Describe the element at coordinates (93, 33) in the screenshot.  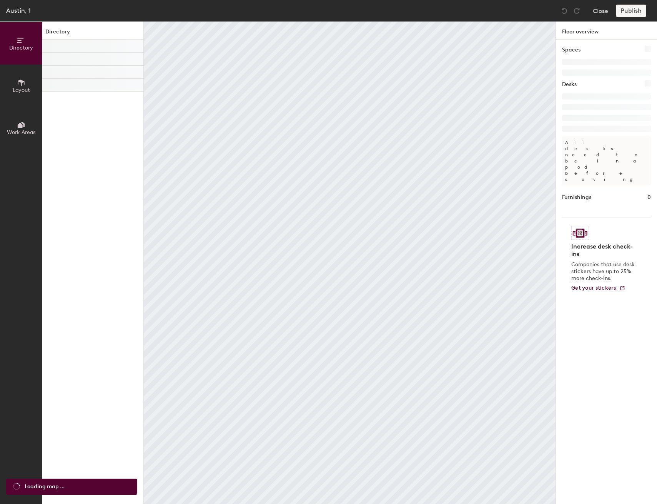
I see `h1: Directory` at that location.